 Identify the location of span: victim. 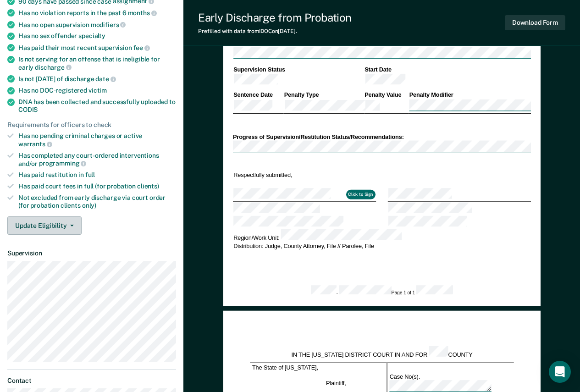
(98, 90).